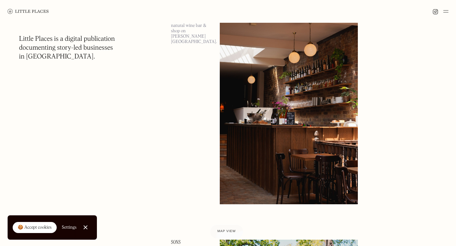 Image resolution: width=456 pixels, height=246 pixels. What do you see at coordinates (35, 228) in the screenshot?
I see `a: 🍪 Accept cookies` at bounding box center [35, 228].